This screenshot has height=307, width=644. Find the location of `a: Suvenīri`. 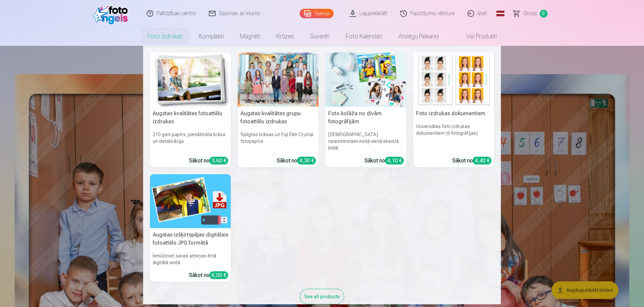

a: Suvenīri is located at coordinates (320, 36).